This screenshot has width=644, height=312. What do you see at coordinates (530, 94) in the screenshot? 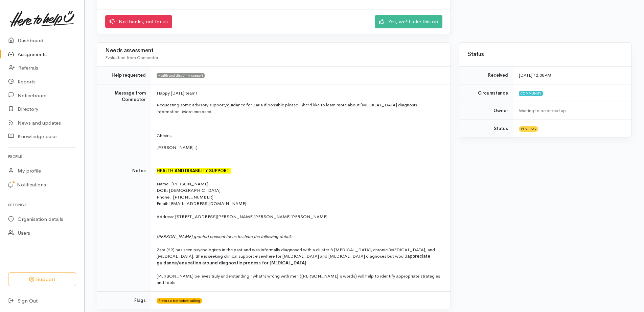
I see `span: Community` at bounding box center [530, 94].